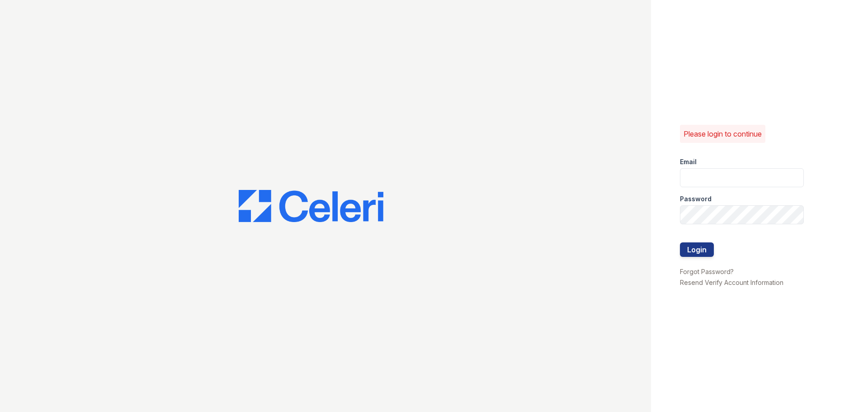 The height and width of the screenshot is (412, 868). I want to click on label: Password, so click(696, 199).